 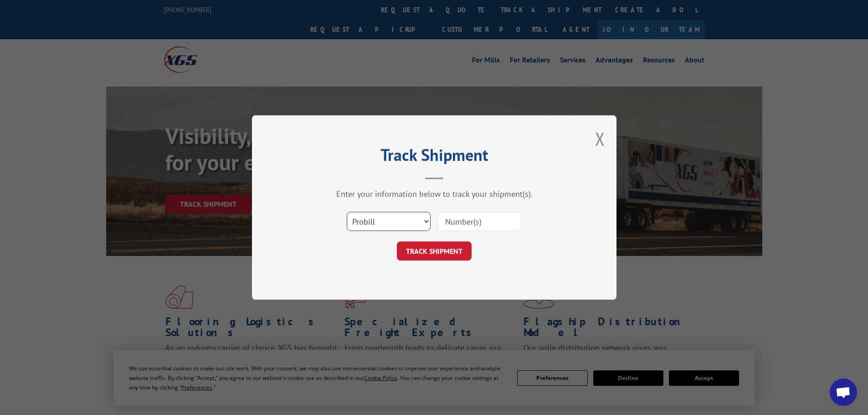 What do you see at coordinates (843, 392) in the screenshot?
I see `div: Open chat` at bounding box center [843, 392].